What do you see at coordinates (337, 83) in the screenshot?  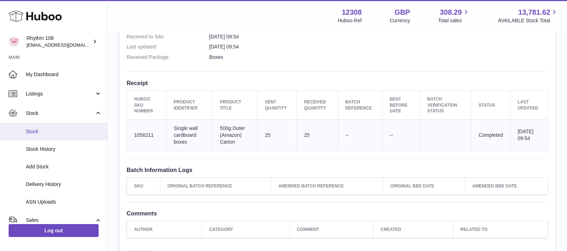 I see `h3: Receipt` at bounding box center [337, 83].